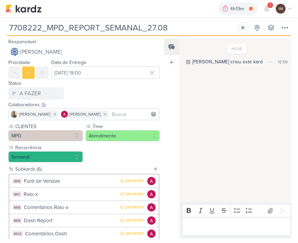 The image size is (298, 243). Describe the element at coordinates (17, 208) in the screenshot. I see `div: IM18` at that location.